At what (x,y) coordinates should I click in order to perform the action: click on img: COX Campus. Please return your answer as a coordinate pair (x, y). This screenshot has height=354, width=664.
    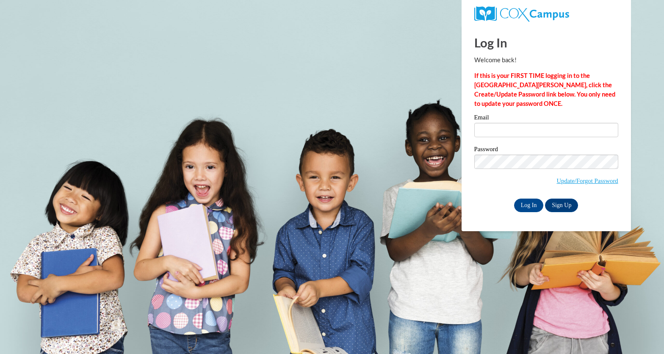
    Looking at the image, I should click on (522, 14).